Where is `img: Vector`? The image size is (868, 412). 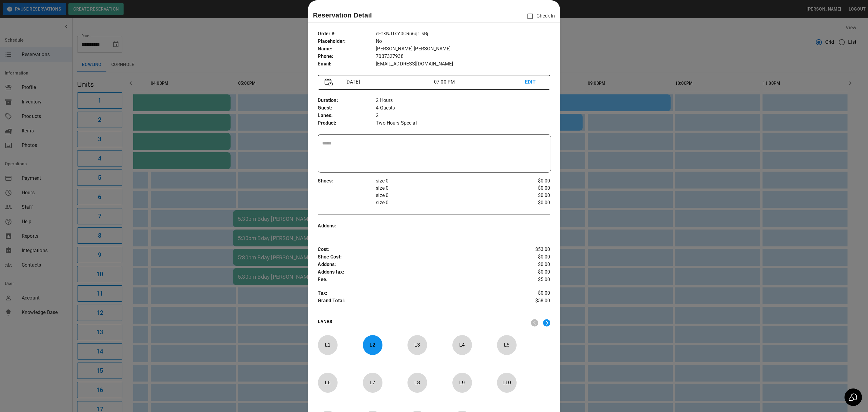
img: Vector is located at coordinates (329, 82).